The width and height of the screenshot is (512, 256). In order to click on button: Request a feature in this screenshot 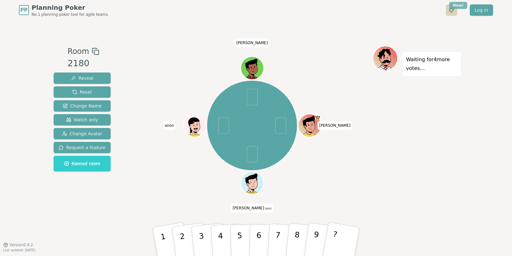, I will do `click(82, 148)`.